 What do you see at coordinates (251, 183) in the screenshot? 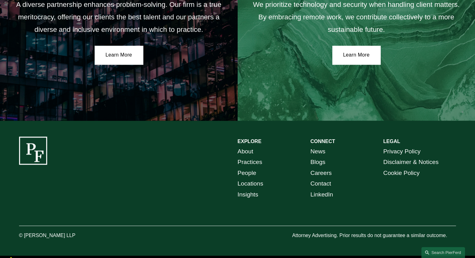
I see `a: Locations` at bounding box center [251, 183].